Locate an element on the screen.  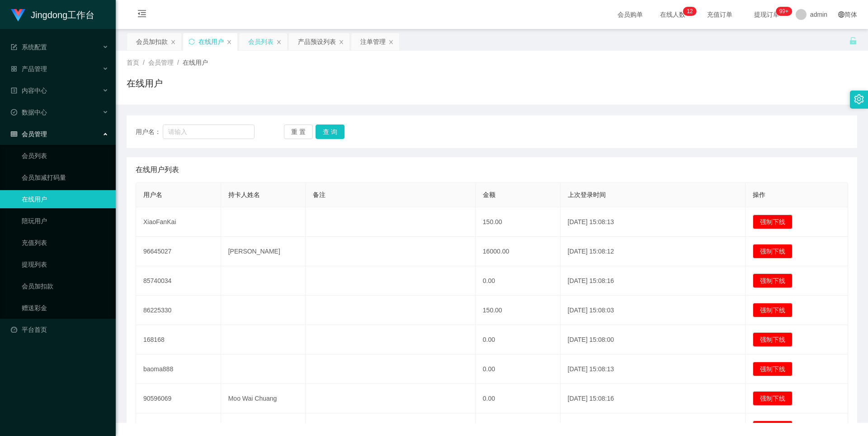
img: logo.9652507e.png is located at coordinates (18, 15).